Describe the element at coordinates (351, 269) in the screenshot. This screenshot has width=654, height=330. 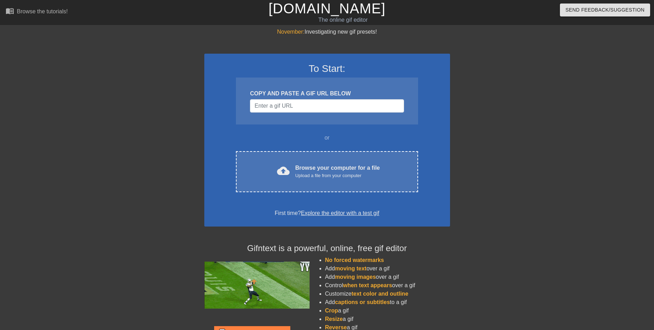
I see `span: moving text` at that location.